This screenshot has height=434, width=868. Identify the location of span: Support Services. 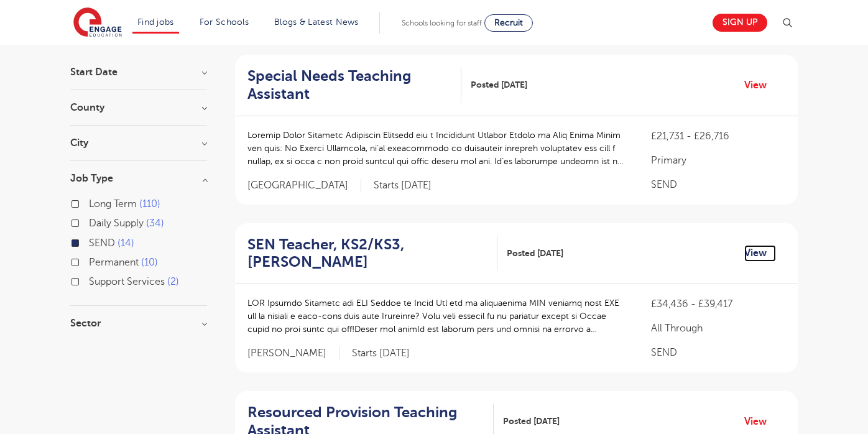
(127, 281).